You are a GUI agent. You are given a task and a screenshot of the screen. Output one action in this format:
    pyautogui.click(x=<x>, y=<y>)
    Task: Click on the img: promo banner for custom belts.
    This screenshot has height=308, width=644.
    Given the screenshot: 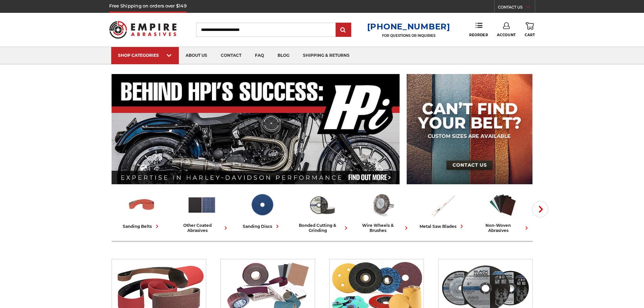 What is the action you would take?
    pyautogui.click(x=470, y=129)
    